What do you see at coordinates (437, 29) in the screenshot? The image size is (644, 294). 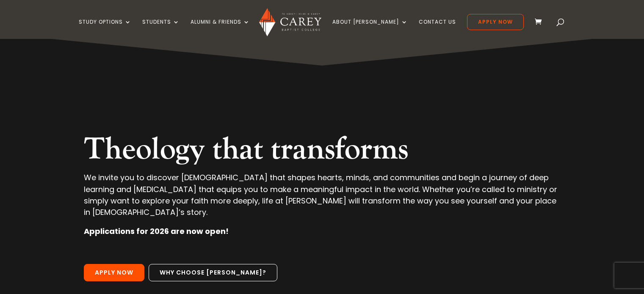 I see `a: Contact Us` at bounding box center [437, 29].